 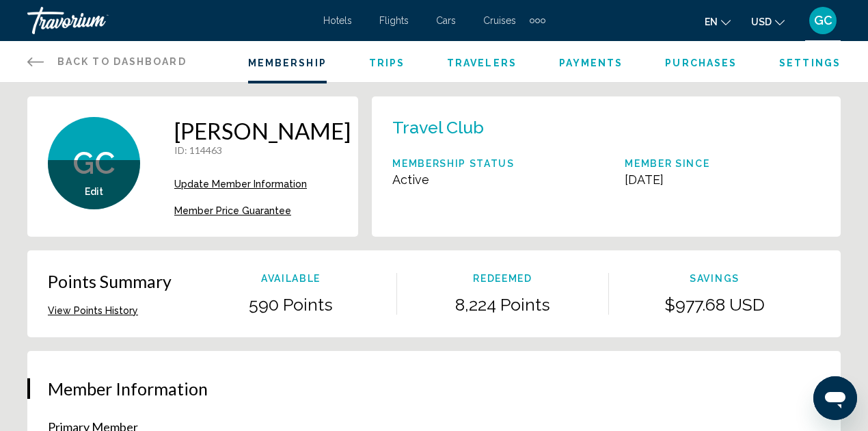 I want to click on span: Update Member Information, so click(x=241, y=184).